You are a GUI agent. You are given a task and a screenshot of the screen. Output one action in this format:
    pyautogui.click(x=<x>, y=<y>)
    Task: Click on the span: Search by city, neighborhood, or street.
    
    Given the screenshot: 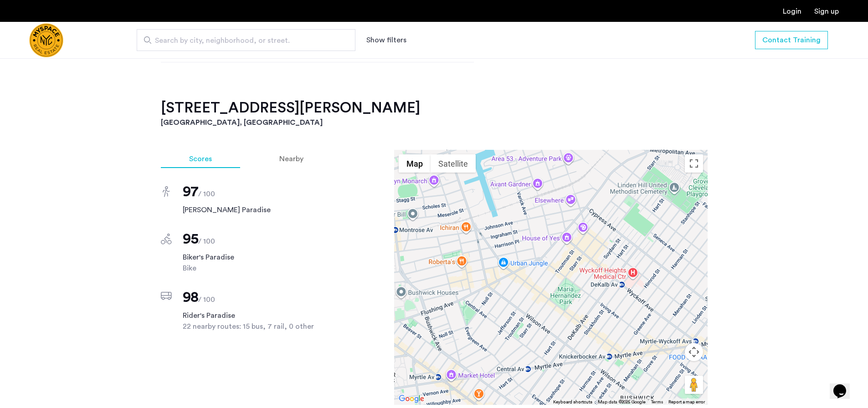 What is the action you would take?
    pyautogui.click(x=243, y=40)
    